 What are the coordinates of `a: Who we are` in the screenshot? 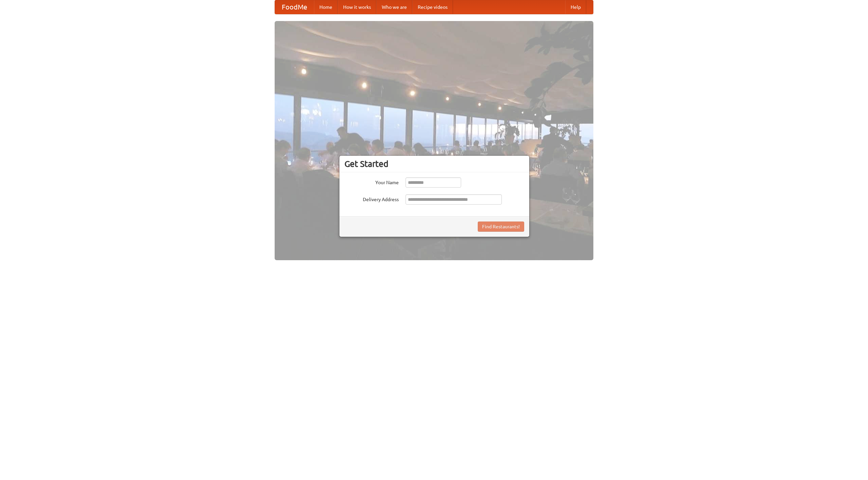 It's located at (394, 7).